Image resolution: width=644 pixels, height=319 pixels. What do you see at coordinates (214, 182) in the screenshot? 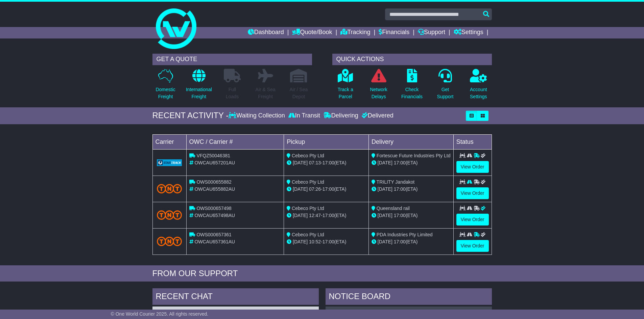
I see `span: OWS000655882` at bounding box center [214, 182].